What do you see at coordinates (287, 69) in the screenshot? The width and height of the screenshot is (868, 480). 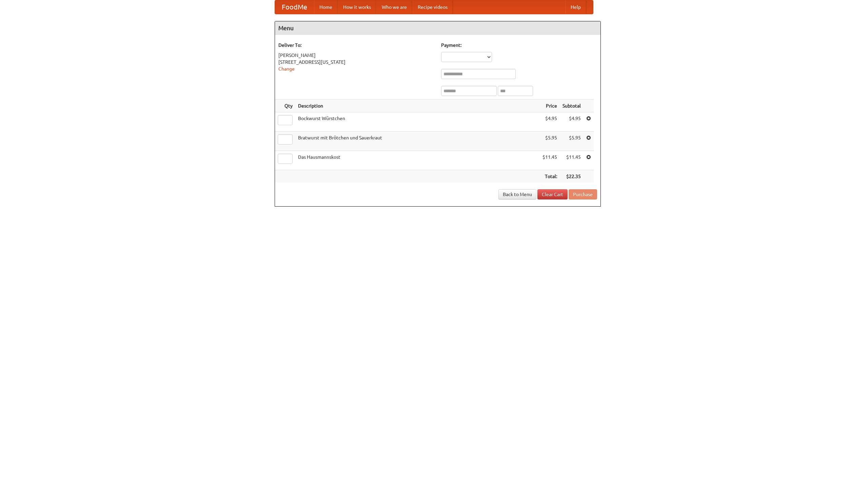 I see `a: Change` at bounding box center [287, 69].